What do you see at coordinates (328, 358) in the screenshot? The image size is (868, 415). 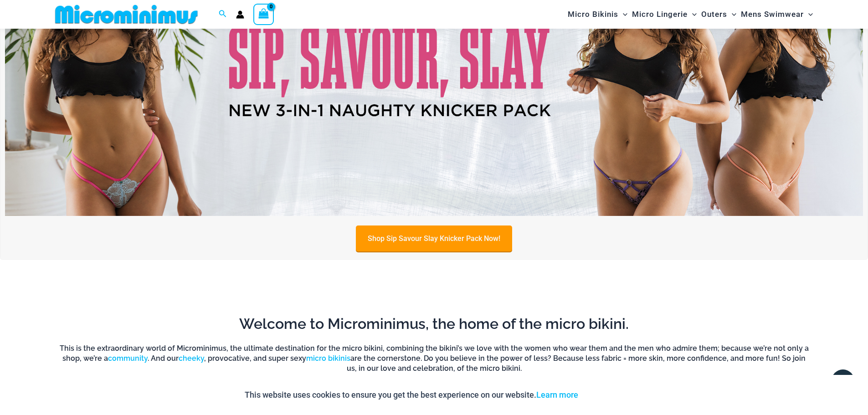 I see `a: micro bikinis` at bounding box center [328, 358].